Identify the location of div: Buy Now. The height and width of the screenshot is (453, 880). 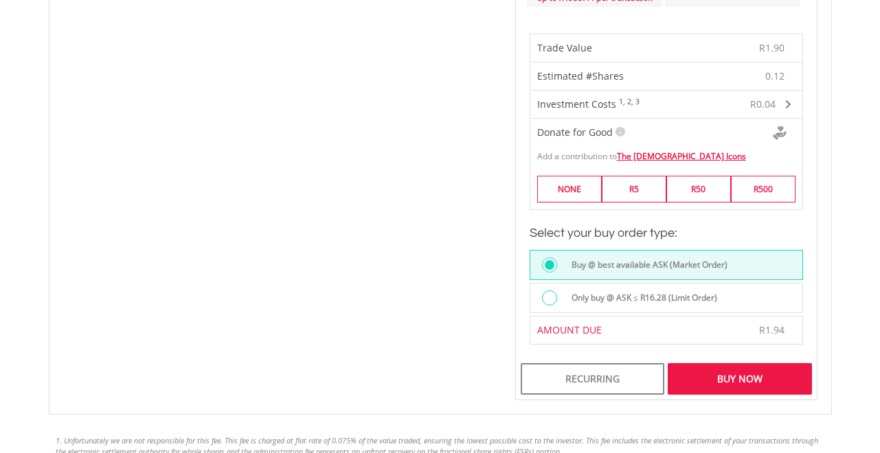
(739, 379).